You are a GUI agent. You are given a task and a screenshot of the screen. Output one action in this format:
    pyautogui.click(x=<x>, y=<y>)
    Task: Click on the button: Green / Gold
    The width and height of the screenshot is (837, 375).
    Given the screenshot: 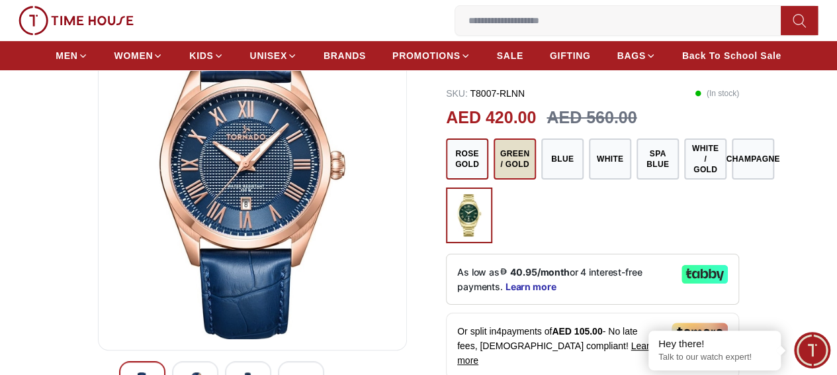 What is the action you would take?
    pyautogui.click(x=515, y=159)
    